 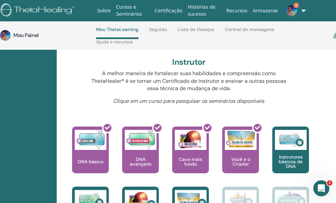 What do you see at coordinates (189, 62) in the screenshot?
I see `font: Instrutor` at bounding box center [189, 62].